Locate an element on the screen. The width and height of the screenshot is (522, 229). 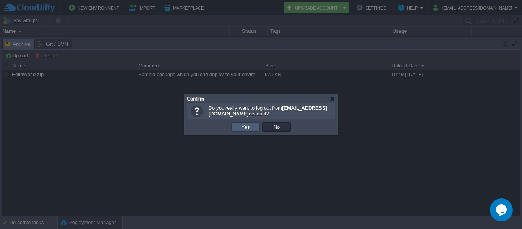
span: Confirm is located at coordinates (195, 99).